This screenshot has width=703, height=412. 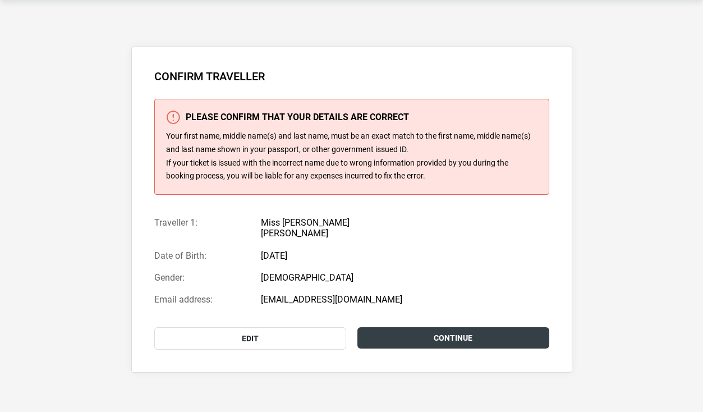 I want to click on span: Email address:, so click(x=202, y=299).